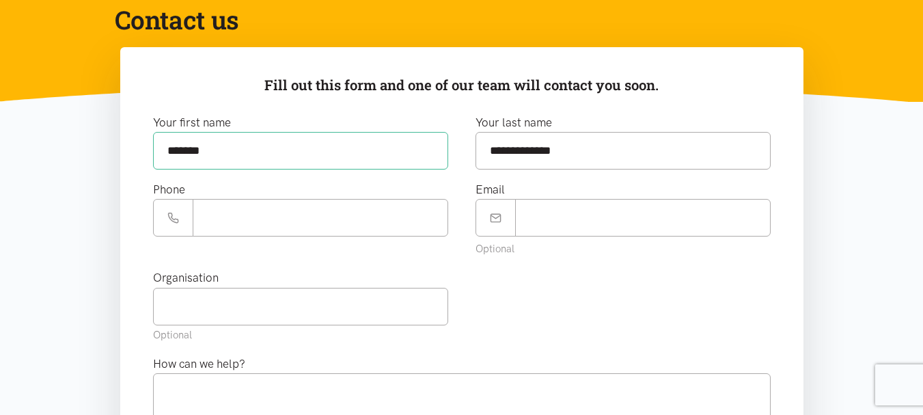 Image resolution: width=923 pixels, height=415 pixels. Describe the element at coordinates (186, 277) in the screenshot. I see `label: Organisation` at that location.